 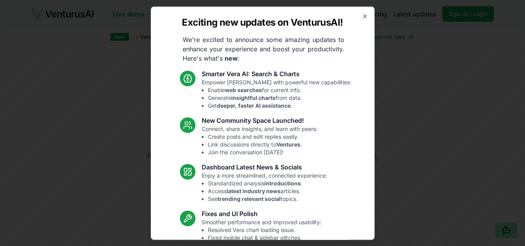 I want to click on strong: new, so click(x=231, y=58).